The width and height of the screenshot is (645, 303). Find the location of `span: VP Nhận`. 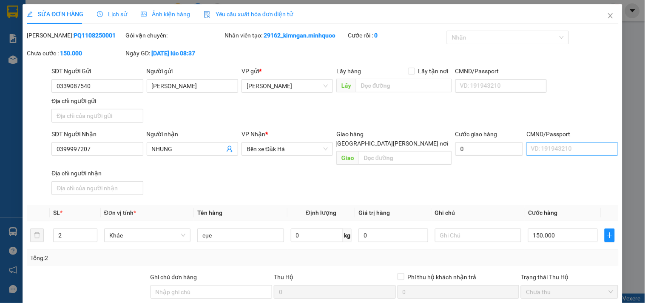

span: VP Nhận is located at coordinates (253, 134).